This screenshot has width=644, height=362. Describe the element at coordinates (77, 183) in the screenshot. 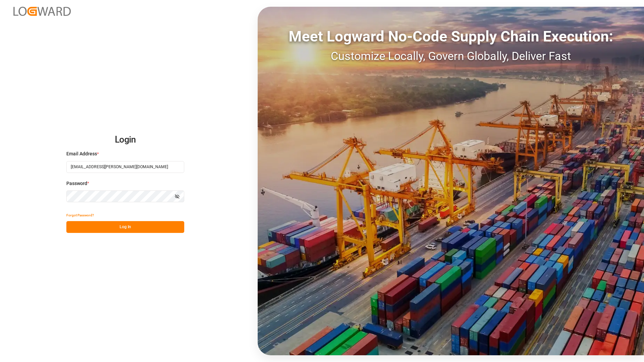

I see `span: Password` at that location.